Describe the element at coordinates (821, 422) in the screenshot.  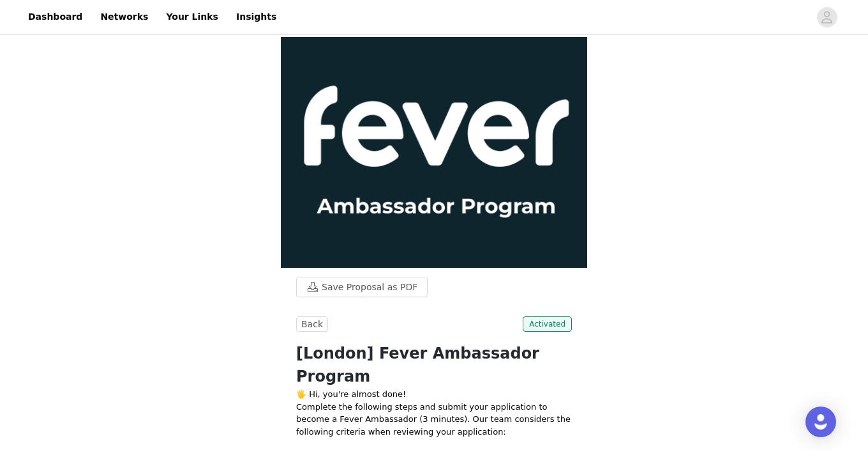
I see `div: Open Intercom Messenger` at that location.